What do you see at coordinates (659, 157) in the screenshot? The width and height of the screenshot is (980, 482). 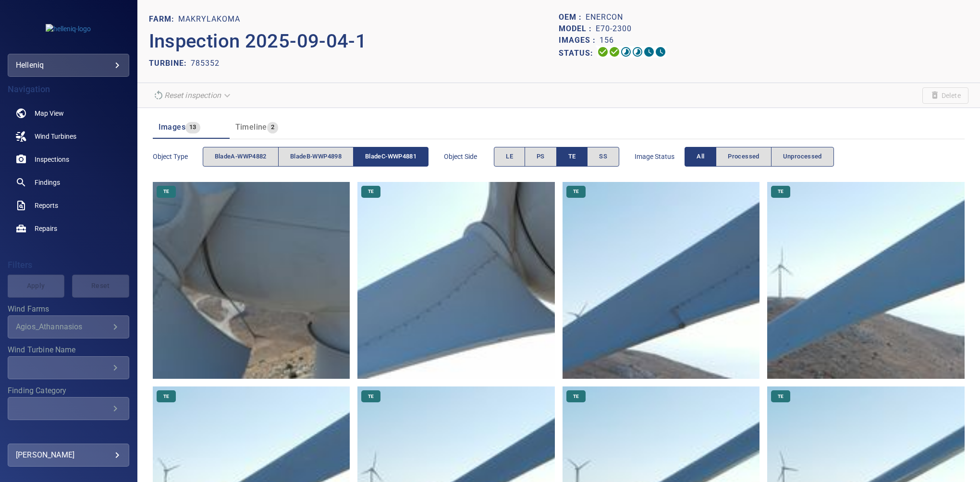 I see `span: Image Status` at bounding box center [659, 157].